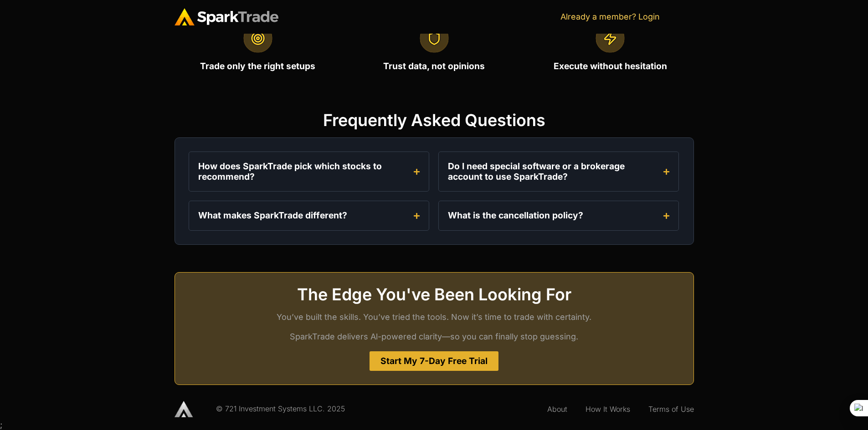 The image size is (868, 430). What do you see at coordinates (608, 410) in the screenshot?
I see `a: How It Works` at bounding box center [608, 410].